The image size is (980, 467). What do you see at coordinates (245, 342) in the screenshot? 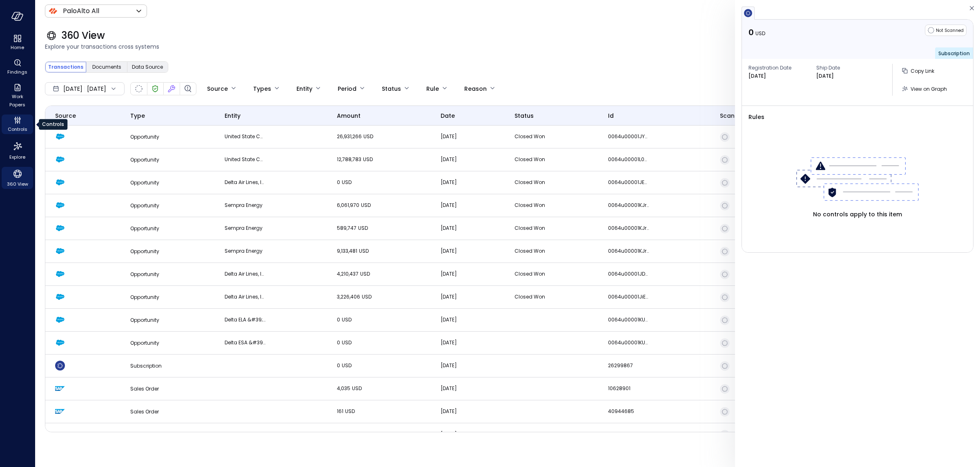
I see `p: Delta ESA &#39;25` at bounding box center [245, 342].